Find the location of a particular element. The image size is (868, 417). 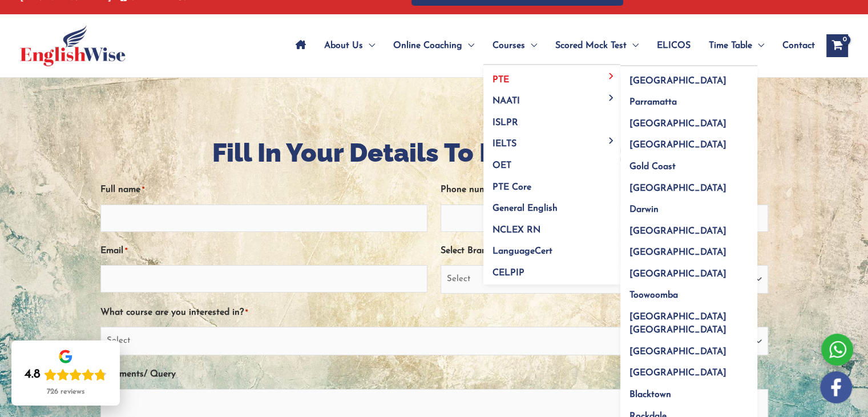

a: Parramatta is located at coordinates (689, 99).